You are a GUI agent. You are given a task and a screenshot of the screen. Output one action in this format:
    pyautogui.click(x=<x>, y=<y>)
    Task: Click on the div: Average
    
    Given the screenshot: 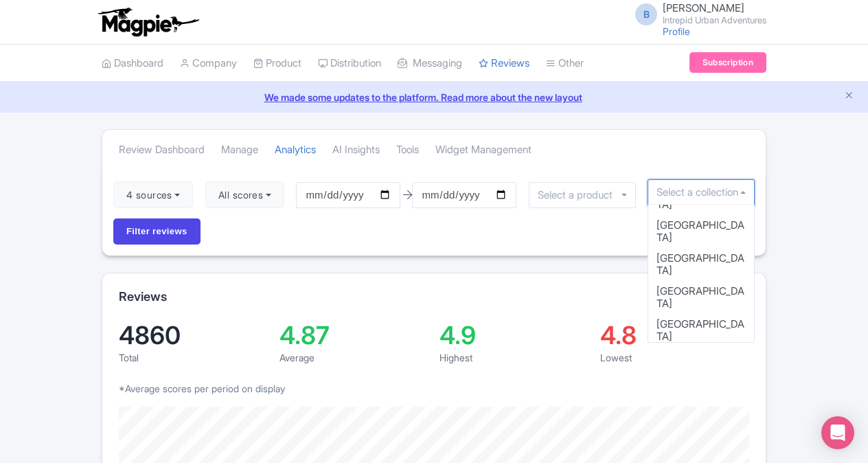 What is the action you would take?
    pyautogui.click(x=355, y=357)
    